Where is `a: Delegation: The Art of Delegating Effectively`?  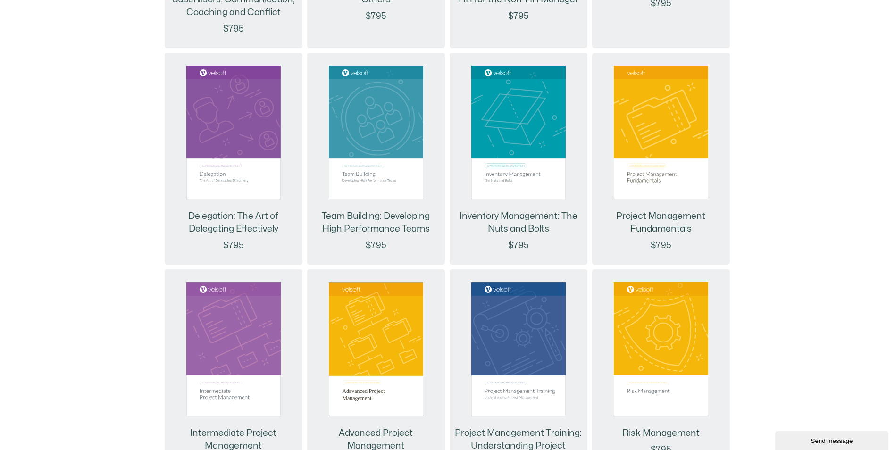 a: Delegation: The Art of Delegating Effectively is located at coordinates (234, 223).